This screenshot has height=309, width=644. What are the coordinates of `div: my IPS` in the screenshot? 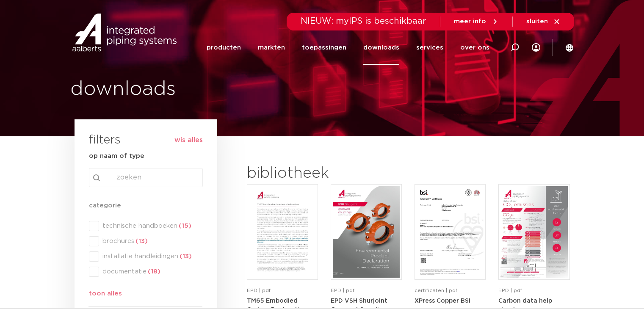 It's located at (536, 48).